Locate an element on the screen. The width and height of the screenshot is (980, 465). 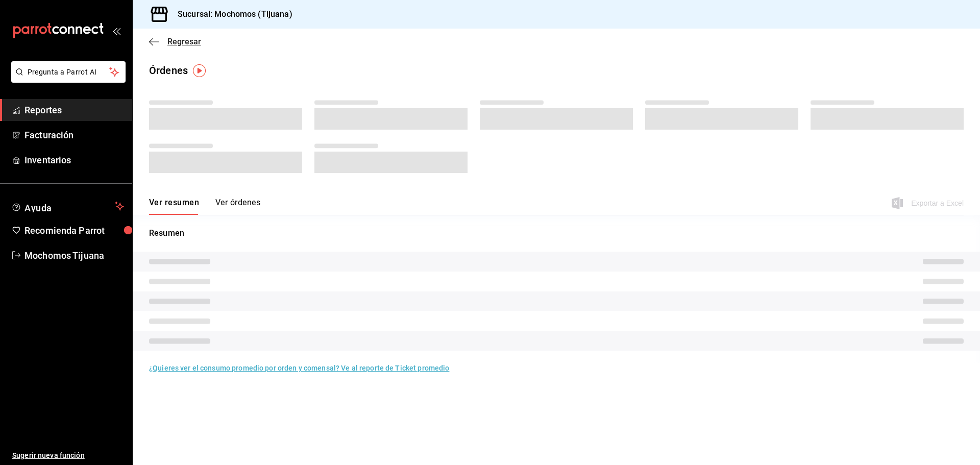
div: Órdenes is located at coordinates (169, 70).